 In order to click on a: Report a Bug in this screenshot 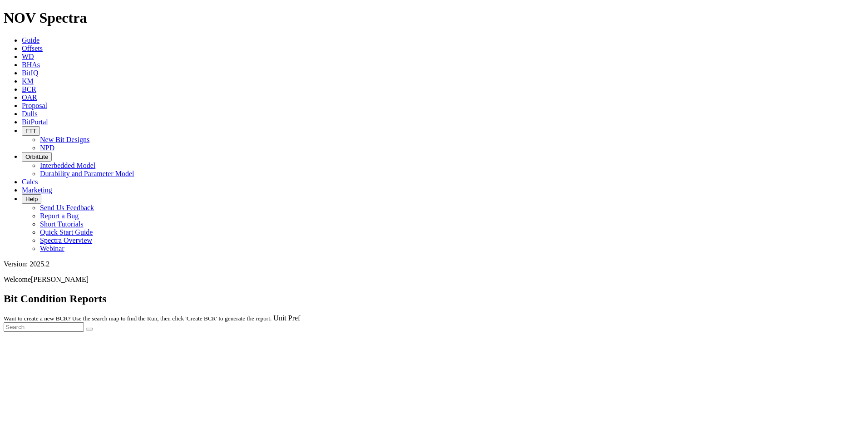, I will do `click(59, 216)`.